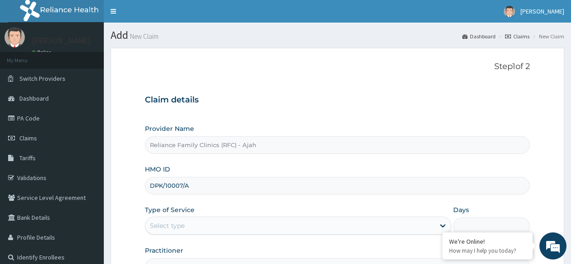 This screenshot has width=571, height=264. I want to click on div: We're Online!, so click(487, 241).